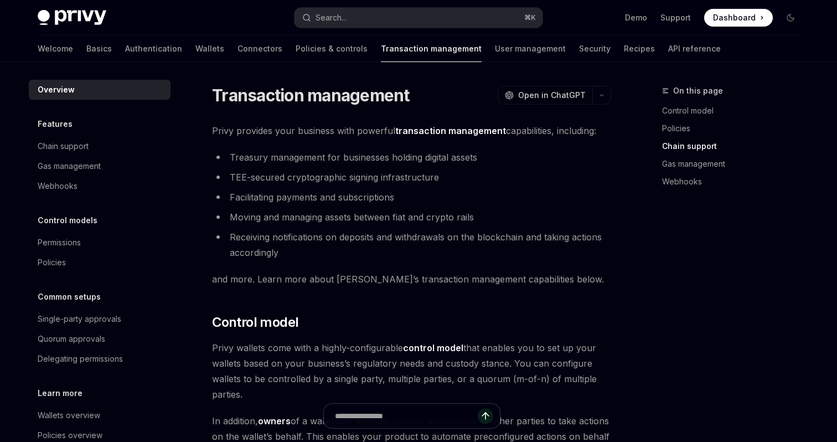 Image resolution: width=837 pixels, height=442 pixels. What do you see at coordinates (60, 393) in the screenshot?
I see `h5: Learn more` at bounding box center [60, 393].